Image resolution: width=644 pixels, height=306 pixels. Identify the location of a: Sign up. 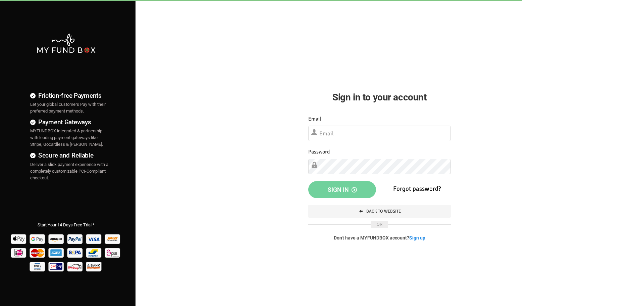
(417, 238).